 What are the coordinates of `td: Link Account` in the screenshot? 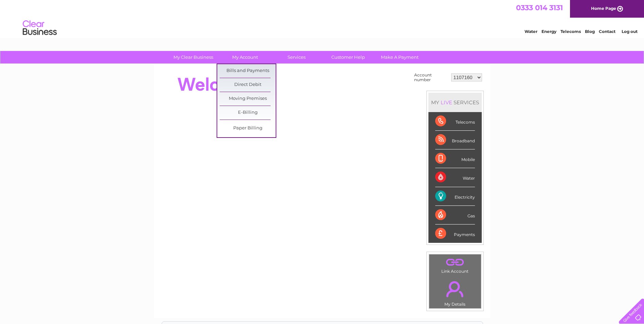 It's located at (455, 265).